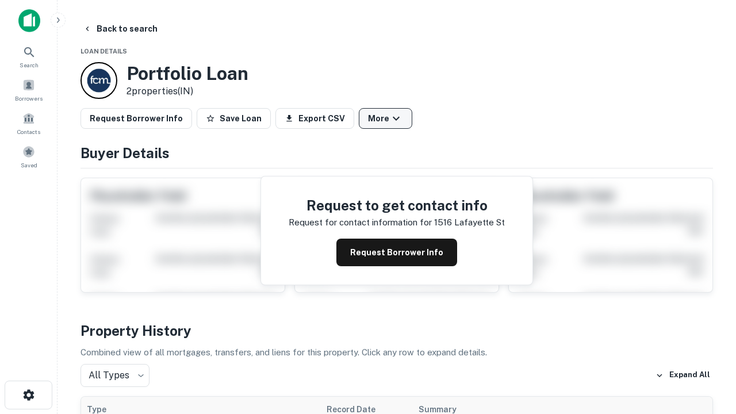  What do you see at coordinates (29, 123) in the screenshot?
I see `a: Contacts` at bounding box center [29, 123].